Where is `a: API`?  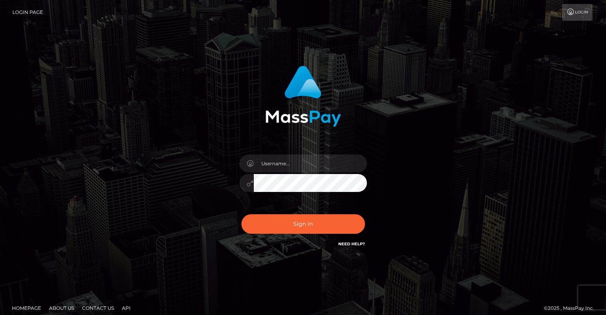 a: API is located at coordinates (126, 308).